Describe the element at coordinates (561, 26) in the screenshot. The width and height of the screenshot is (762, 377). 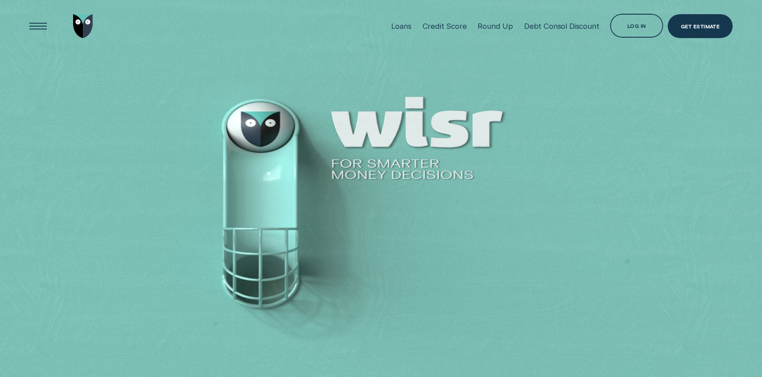
I see `div: Debt Consol Discount` at that location.